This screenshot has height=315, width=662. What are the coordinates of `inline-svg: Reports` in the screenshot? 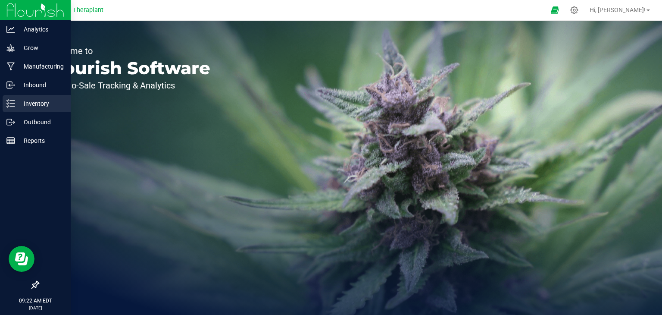 It's located at (11, 140).